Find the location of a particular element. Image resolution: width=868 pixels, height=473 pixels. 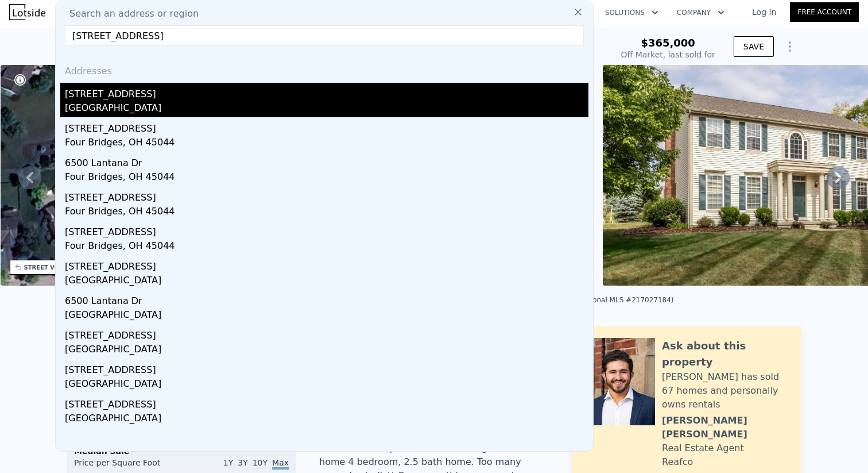

a: Log In is located at coordinates (764, 12).